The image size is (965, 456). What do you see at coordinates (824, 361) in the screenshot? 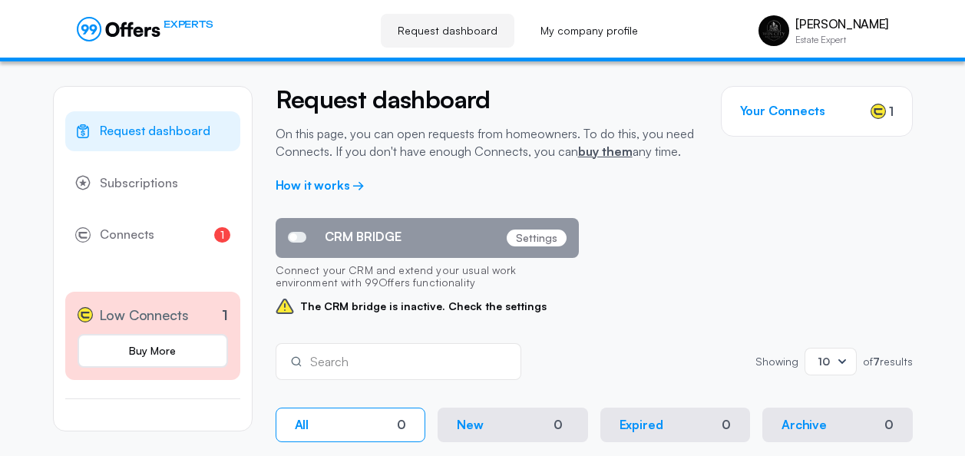
I see `span: 10` at bounding box center [824, 361].